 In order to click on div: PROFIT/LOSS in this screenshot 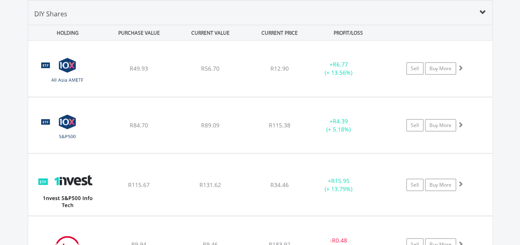, I will do `click(348, 33)`.